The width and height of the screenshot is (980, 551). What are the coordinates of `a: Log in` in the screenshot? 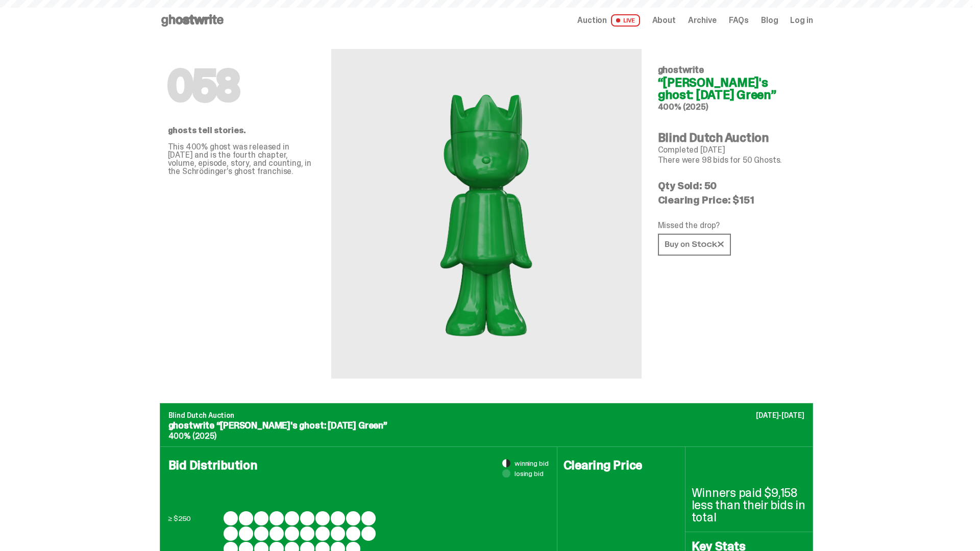 It's located at (801, 21).